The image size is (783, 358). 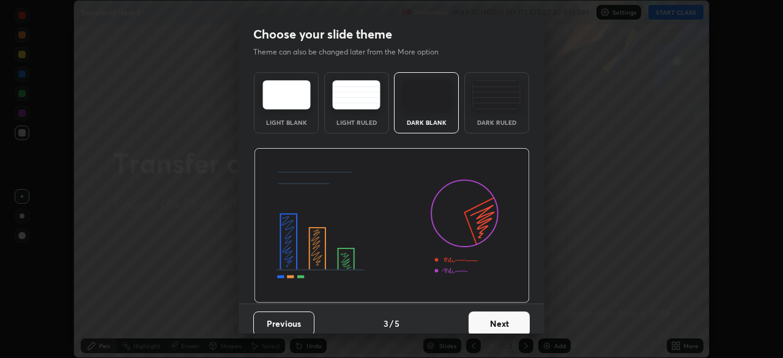 What do you see at coordinates (322, 34) in the screenshot?
I see `h2: Choose your slide theme` at bounding box center [322, 34].